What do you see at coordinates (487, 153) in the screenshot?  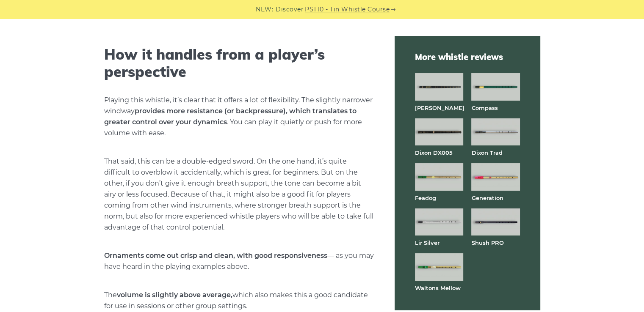 I see `strong: Dixon Trad` at bounding box center [487, 153].